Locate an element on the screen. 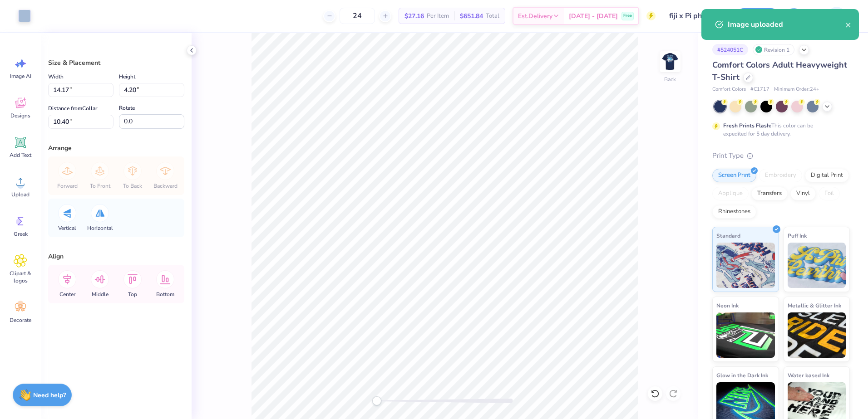 This screenshot has height=419, width=868. div: Transfers is located at coordinates (769, 194).